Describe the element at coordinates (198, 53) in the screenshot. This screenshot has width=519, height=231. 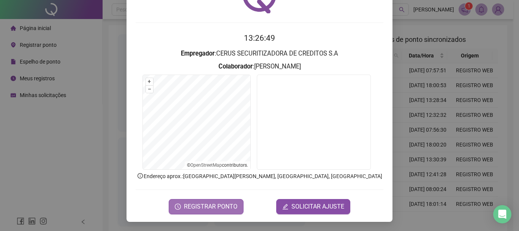
I see `strong: Empregador` at that location.